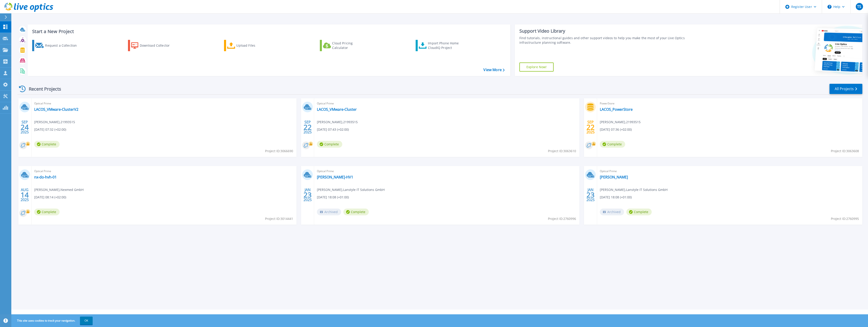 The height and width of the screenshot is (327, 868). What do you see at coordinates (337, 109) in the screenshot?
I see `a: LACOS_VMware-Cluster` at bounding box center [337, 109].